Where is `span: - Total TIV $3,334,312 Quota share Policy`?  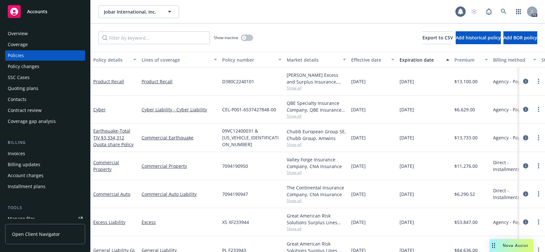 span: - Total TIV $3,334,312 Quota share Policy is located at coordinates (113, 137).